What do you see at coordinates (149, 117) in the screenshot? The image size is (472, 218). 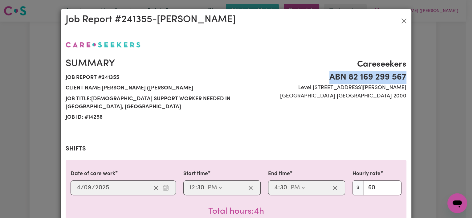 I see `span: Job ID: # 14256` at bounding box center [149, 117].